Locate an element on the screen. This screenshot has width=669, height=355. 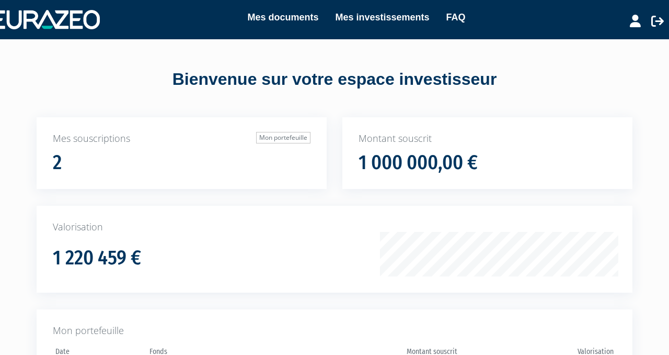
h1: 1 000 000,00 € is located at coordinates (418, 163).